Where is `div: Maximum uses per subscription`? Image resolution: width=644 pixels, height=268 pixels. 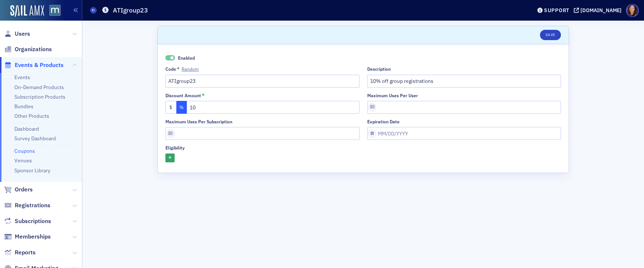
div: Maximum uses per subscription is located at coordinates (199, 121).